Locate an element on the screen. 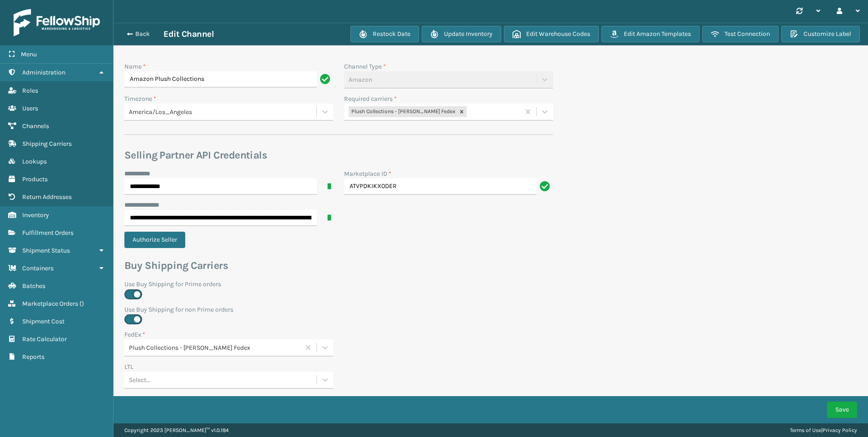 This screenshot has width=868, height=437. span: Channels is located at coordinates (36, 126).